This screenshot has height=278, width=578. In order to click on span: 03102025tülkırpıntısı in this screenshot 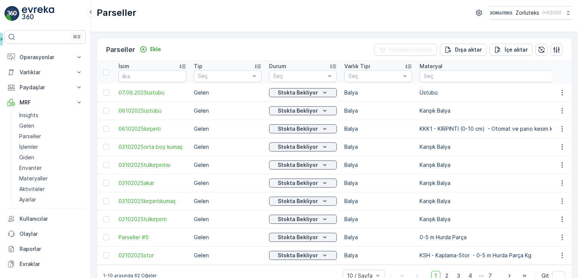, I will do `click(152, 165)`.